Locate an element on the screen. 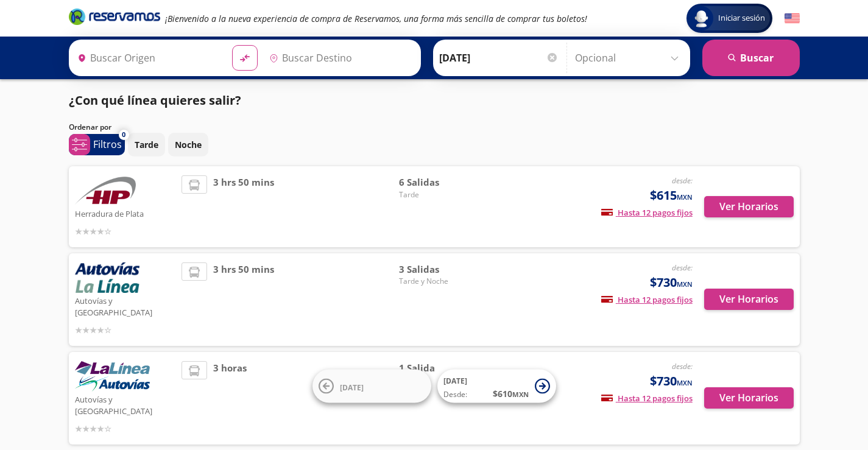  button: Buscar is located at coordinates (751, 58).